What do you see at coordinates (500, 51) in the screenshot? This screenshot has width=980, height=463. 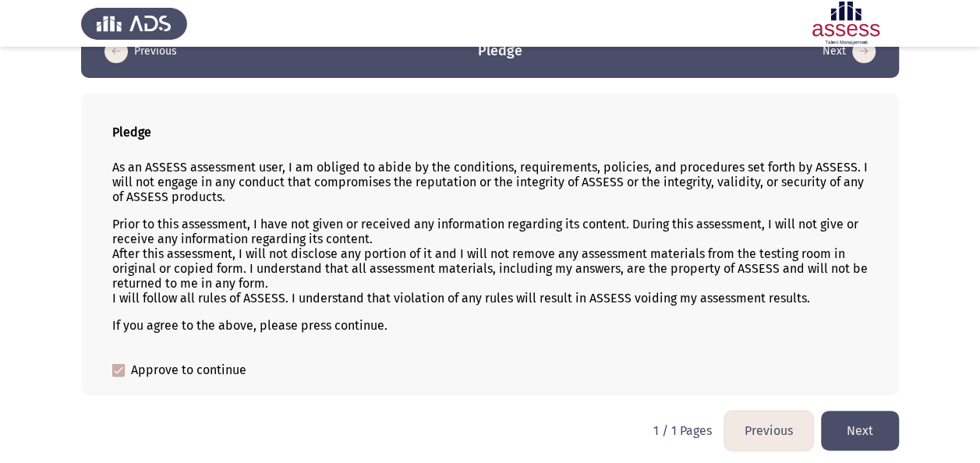 I see `h3: Pledge` at bounding box center [500, 51].